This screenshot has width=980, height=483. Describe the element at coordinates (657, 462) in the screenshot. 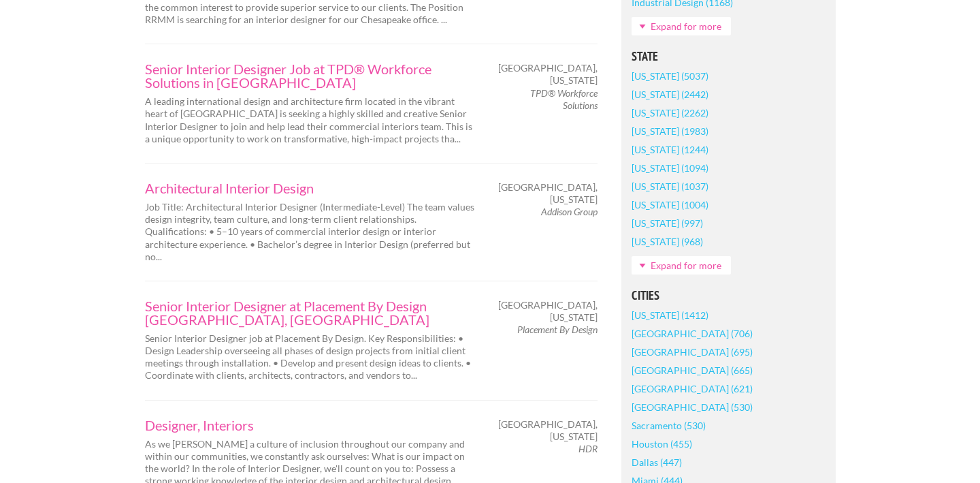

I see `a: Dallas (447)` at that location.